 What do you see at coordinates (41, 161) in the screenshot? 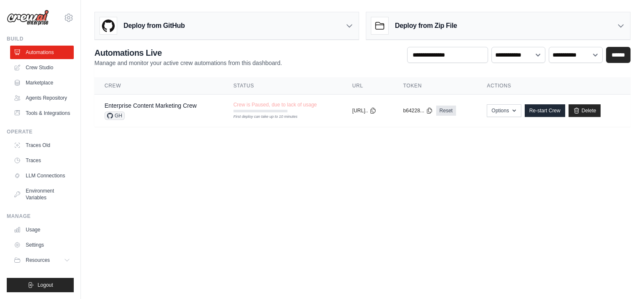
I see `a: Traces` at bounding box center [41, 161].